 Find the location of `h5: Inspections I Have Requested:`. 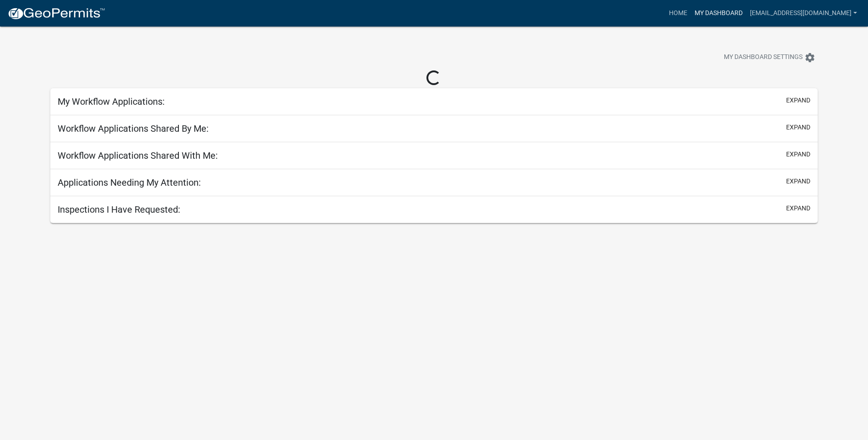

h5: Inspections I Have Requested: is located at coordinates (119, 210).